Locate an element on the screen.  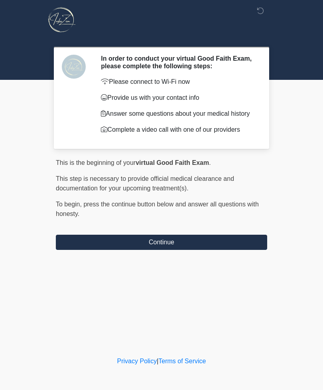
span: press the continue button below and answer all questions with honesty. is located at coordinates (157, 209).